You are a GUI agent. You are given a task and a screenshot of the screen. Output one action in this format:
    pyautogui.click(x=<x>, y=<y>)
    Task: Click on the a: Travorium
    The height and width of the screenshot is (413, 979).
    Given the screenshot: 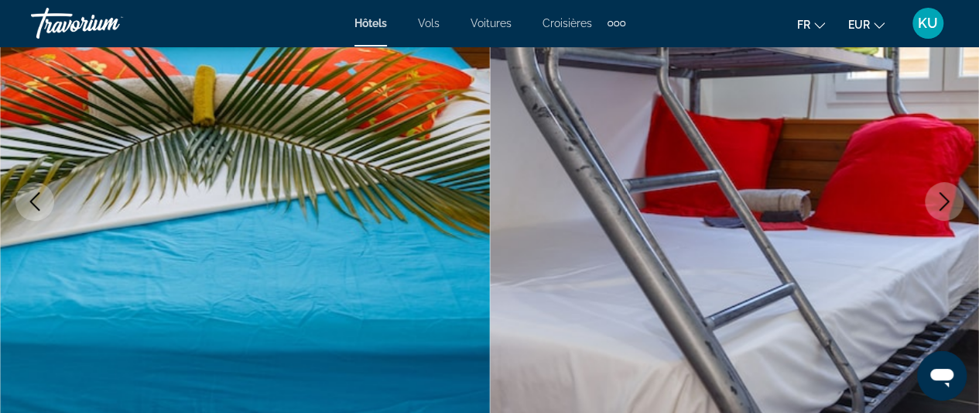 What is the action you would take?
    pyautogui.click(x=108, y=23)
    